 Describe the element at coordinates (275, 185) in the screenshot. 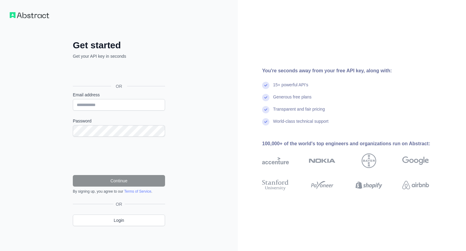

I see `img: stanford university` at that location.